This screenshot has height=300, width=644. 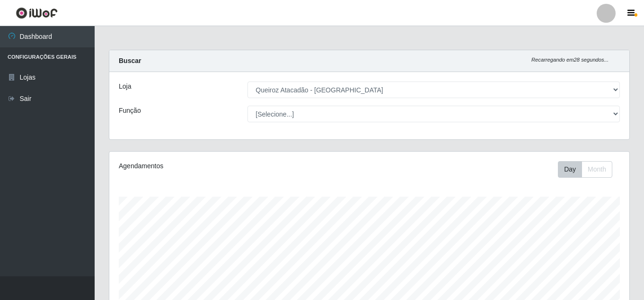 I want to click on img: CoreUI Logo, so click(x=37, y=13).